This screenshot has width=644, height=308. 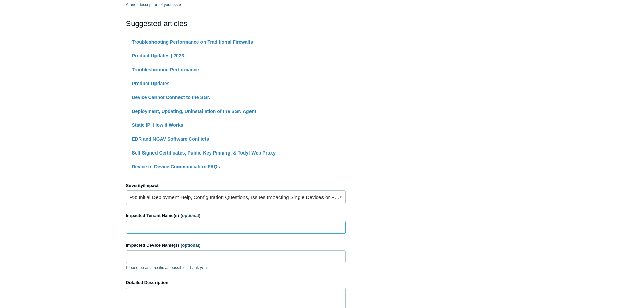 I want to click on h2: Suggested articles, so click(x=236, y=23).